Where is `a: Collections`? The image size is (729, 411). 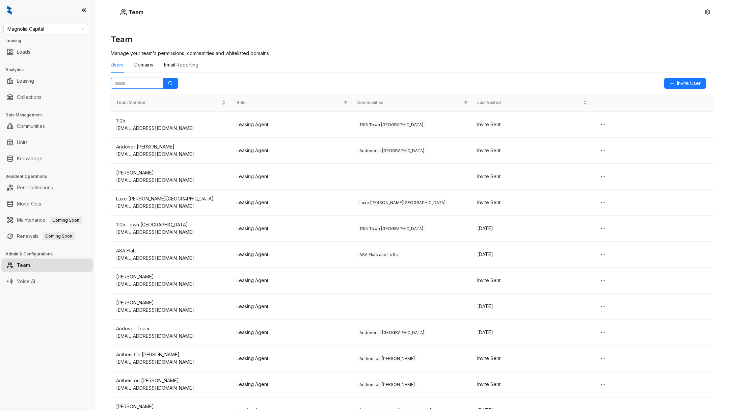 a: Collections is located at coordinates (29, 97).